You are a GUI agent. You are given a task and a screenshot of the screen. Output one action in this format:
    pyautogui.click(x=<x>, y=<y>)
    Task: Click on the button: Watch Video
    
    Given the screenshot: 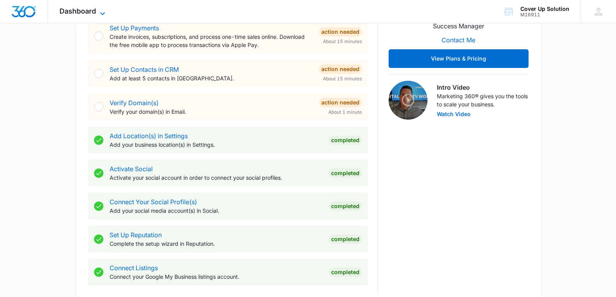 What is the action you would take?
    pyautogui.click(x=453, y=114)
    